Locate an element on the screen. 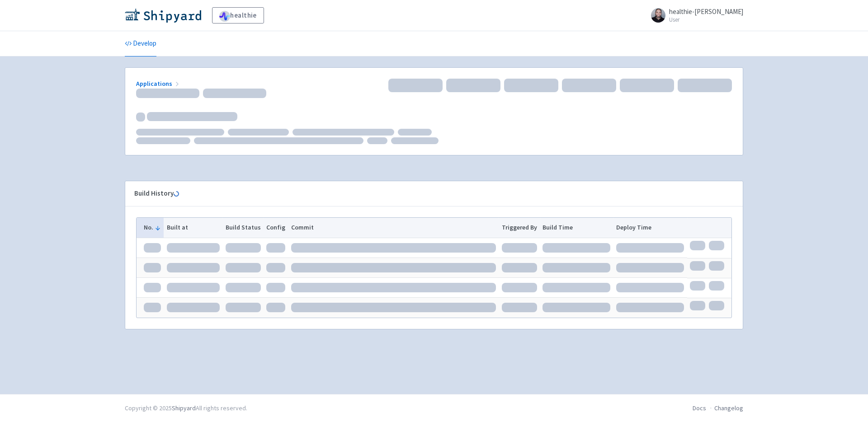  button: No. is located at coordinates (152, 228).